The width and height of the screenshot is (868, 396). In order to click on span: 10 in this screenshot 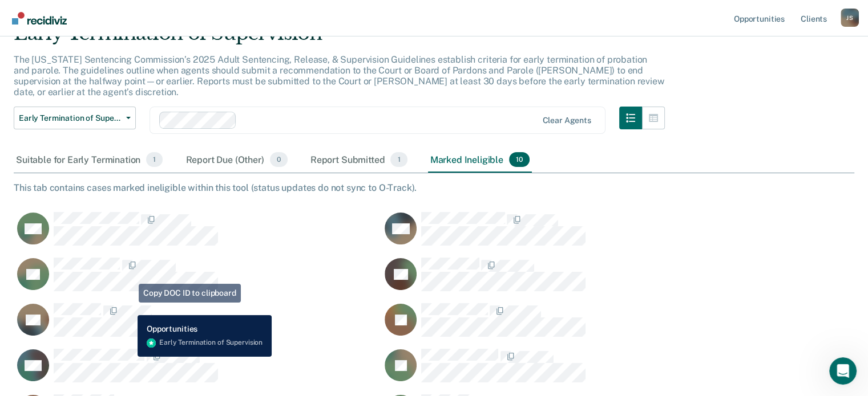, I will do `click(519, 160)`.